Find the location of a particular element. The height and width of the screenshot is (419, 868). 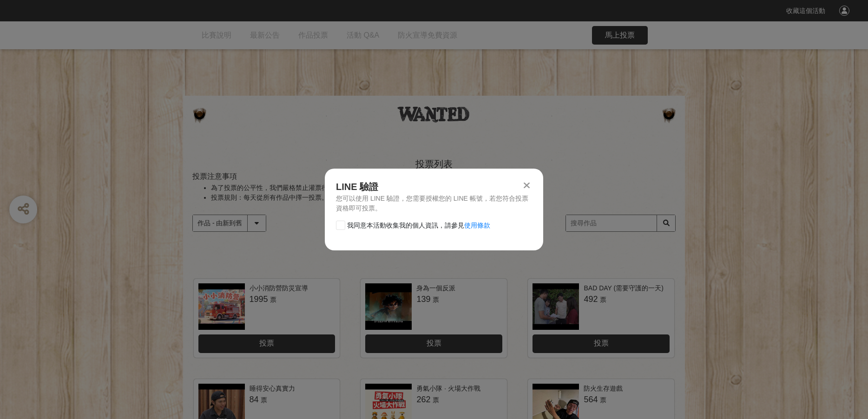

div: 身為一個反派 is located at coordinates (436, 288).